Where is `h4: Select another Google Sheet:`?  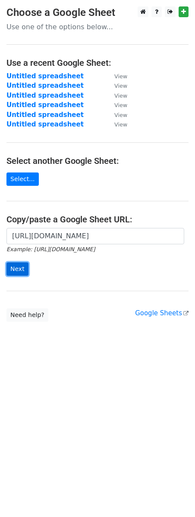 h4: Select another Google Sheet: is located at coordinates (97, 161).